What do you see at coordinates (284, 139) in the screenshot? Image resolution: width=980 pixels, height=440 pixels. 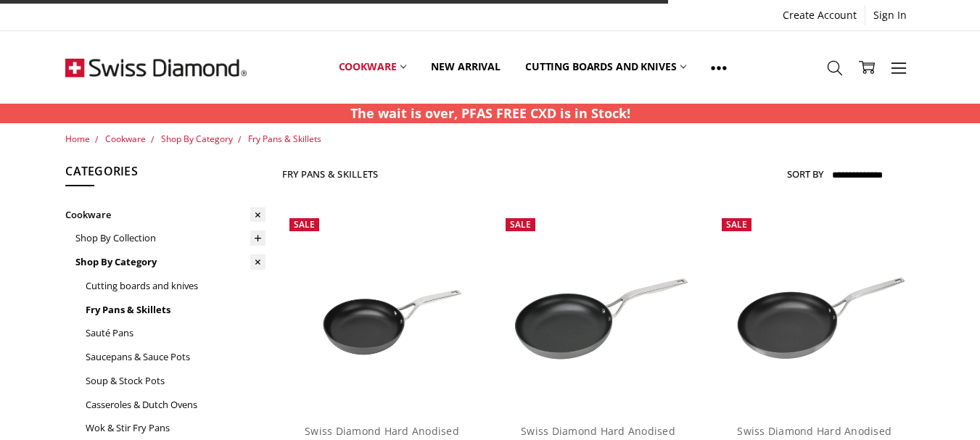 I see `span: Fry Pans & Skillets` at bounding box center [284, 139].